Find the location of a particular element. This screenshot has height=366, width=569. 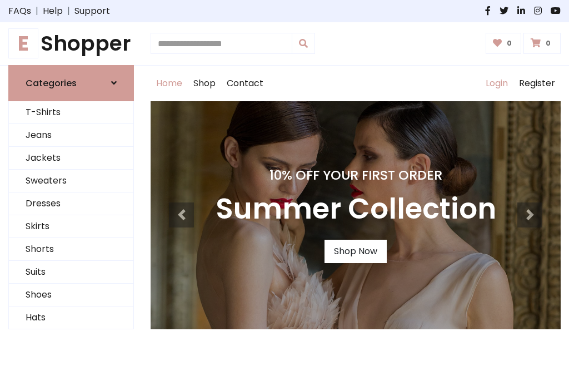

a: Hats is located at coordinates (71, 318).